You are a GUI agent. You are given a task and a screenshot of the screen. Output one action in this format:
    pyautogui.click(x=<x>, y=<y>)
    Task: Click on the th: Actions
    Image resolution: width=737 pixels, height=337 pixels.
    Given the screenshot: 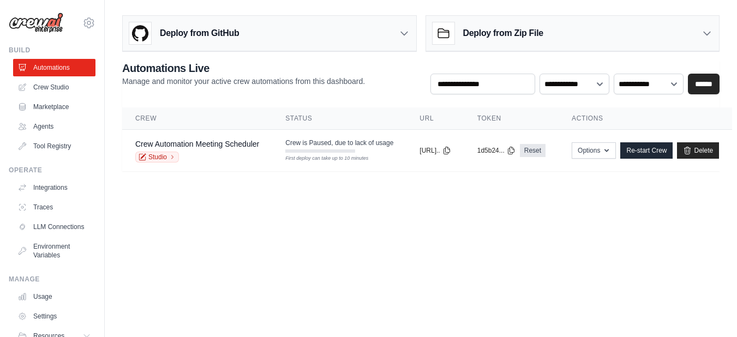 What is the action you would take?
    pyautogui.click(x=645, y=118)
    